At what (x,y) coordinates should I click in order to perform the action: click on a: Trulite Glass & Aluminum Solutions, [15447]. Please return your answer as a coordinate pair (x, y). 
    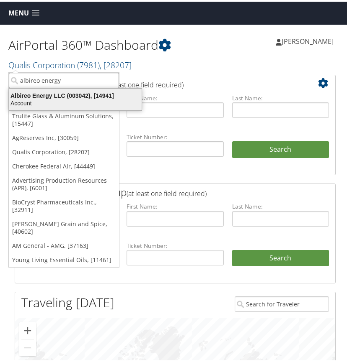
    Looking at the image, I should click on (64, 118).